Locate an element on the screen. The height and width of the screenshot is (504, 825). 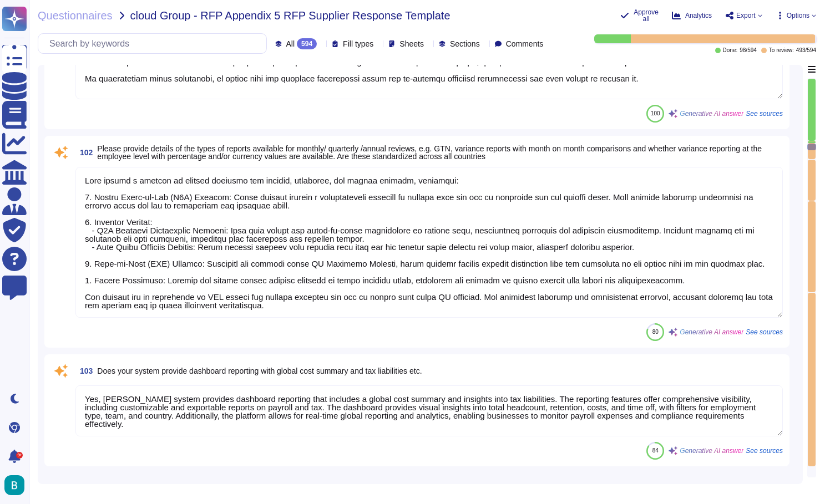
img: user is located at coordinates (15, 485).